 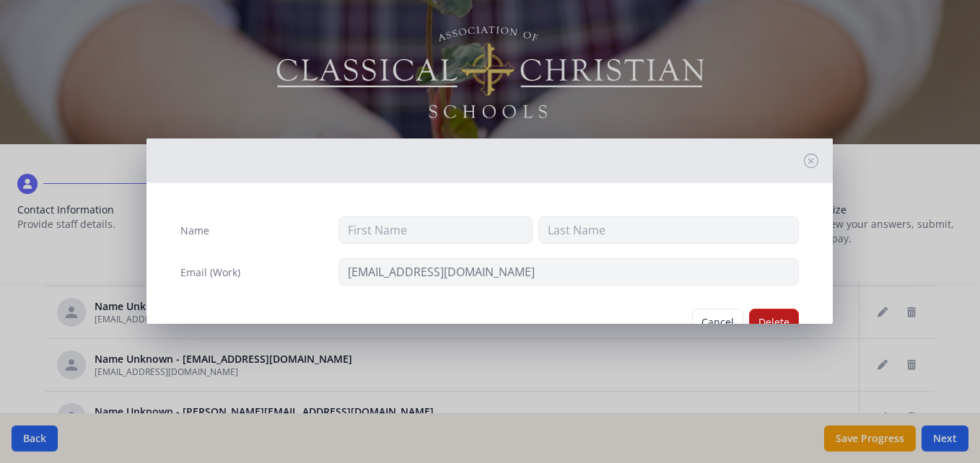 I want to click on input: Last Name, so click(x=668, y=230).